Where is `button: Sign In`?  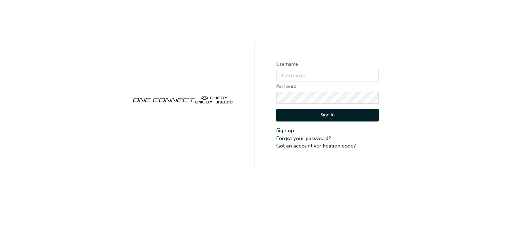
button: Sign In is located at coordinates (327, 115).